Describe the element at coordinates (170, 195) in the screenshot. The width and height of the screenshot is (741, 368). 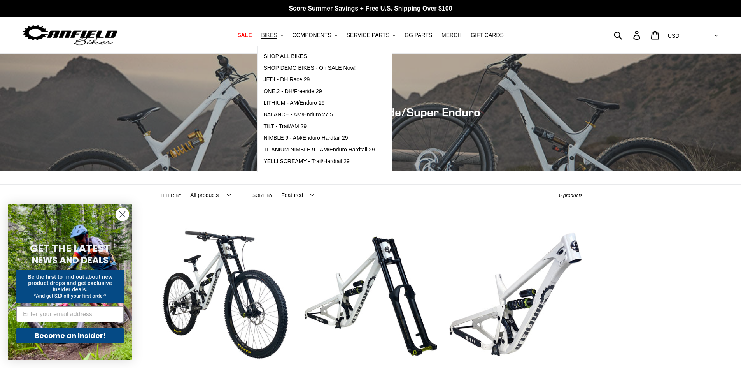
I see `label: Filter by` at that location.